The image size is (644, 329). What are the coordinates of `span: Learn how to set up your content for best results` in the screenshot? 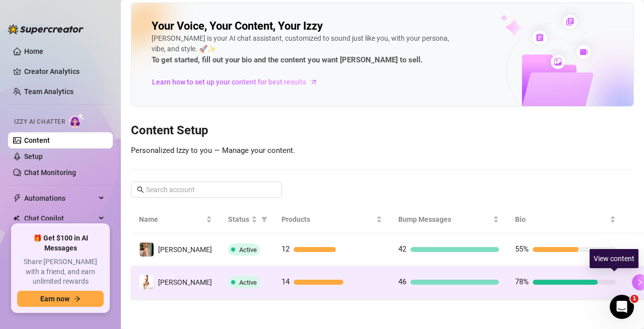 It's located at (229, 82).